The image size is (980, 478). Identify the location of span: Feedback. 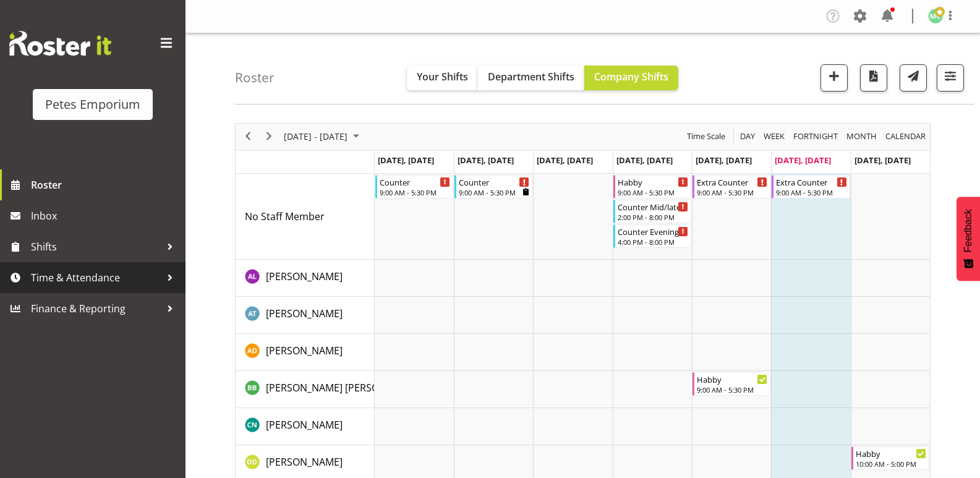
(968, 231).